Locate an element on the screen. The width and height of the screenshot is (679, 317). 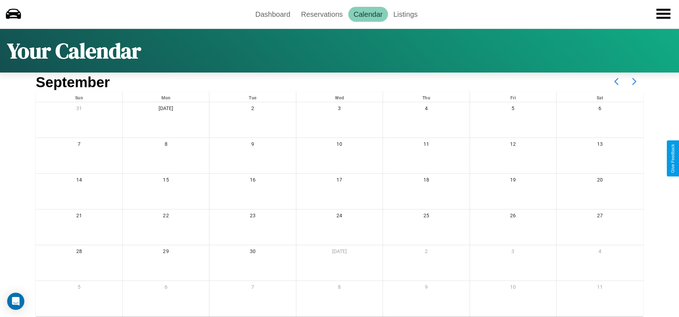
div: 12 is located at coordinates (513, 145).